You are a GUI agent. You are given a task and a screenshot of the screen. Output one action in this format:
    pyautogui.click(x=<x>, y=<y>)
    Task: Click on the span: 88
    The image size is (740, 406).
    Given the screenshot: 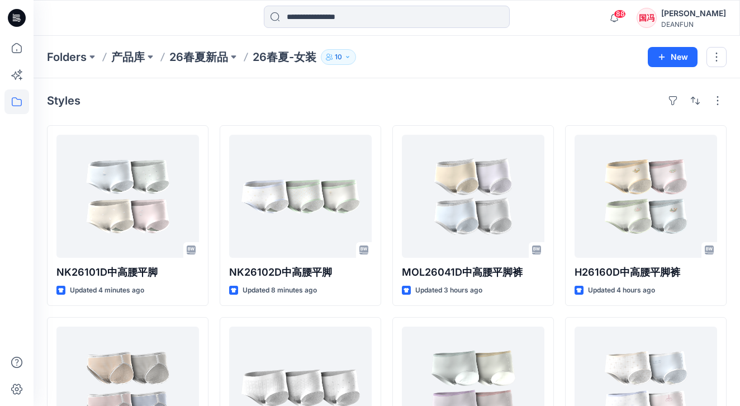 What is the action you would take?
    pyautogui.click(x=620, y=14)
    